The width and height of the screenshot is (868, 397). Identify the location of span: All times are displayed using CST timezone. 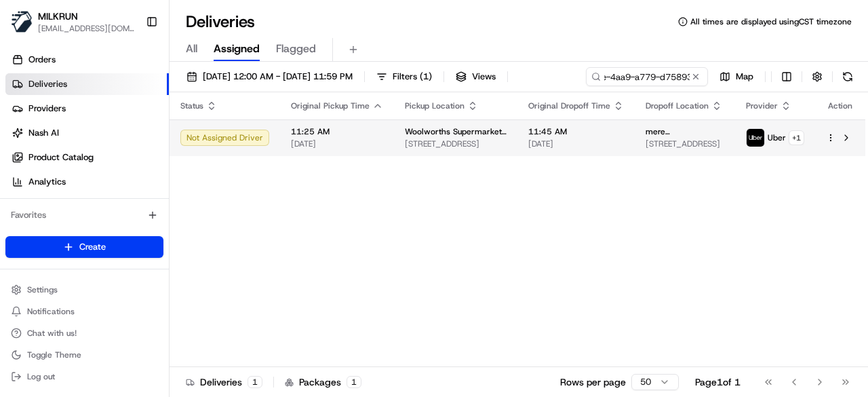
(771, 22).